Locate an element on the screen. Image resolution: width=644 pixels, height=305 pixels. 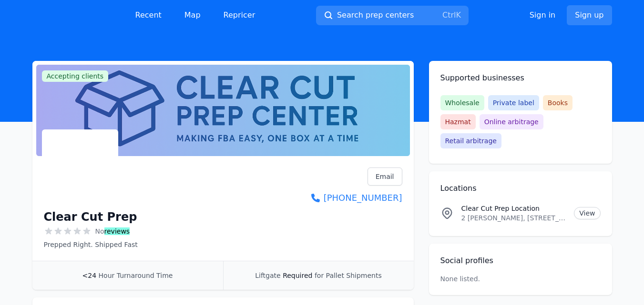
a: Sign up is located at coordinates (589, 15).